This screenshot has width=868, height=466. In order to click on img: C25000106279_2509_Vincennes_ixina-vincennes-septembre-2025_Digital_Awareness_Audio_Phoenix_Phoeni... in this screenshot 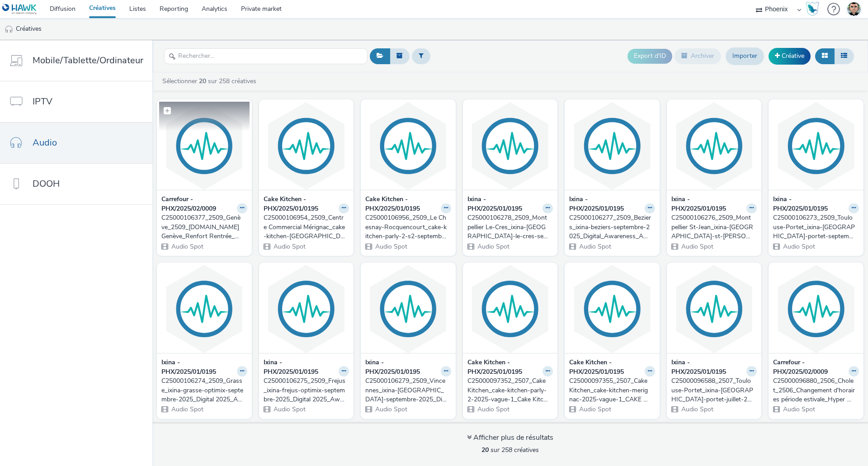, I will do `click(408, 309)`.